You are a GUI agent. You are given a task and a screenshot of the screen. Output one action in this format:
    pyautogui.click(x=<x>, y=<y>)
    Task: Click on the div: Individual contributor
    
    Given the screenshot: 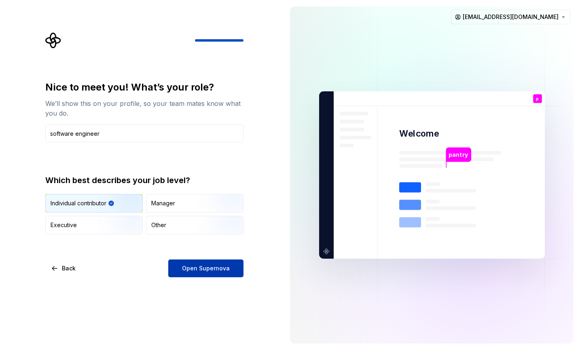 What is the action you would take?
    pyautogui.click(x=78, y=203)
    